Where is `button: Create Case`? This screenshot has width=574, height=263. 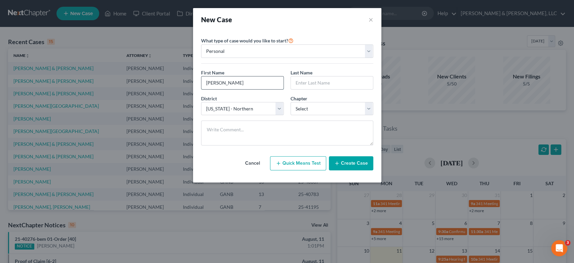
button: Create Case is located at coordinates (351, 163).